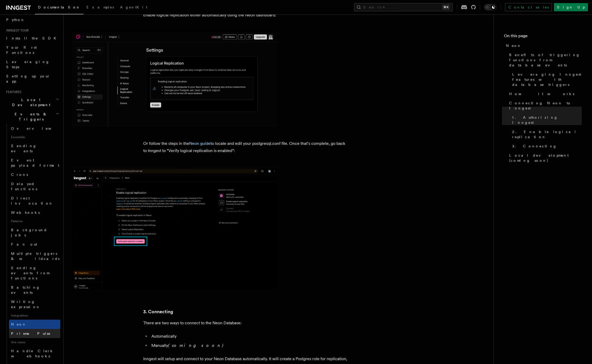  What do you see at coordinates (30, 102) in the screenshot?
I see `span: Local Development` at bounding box center [30, 102].